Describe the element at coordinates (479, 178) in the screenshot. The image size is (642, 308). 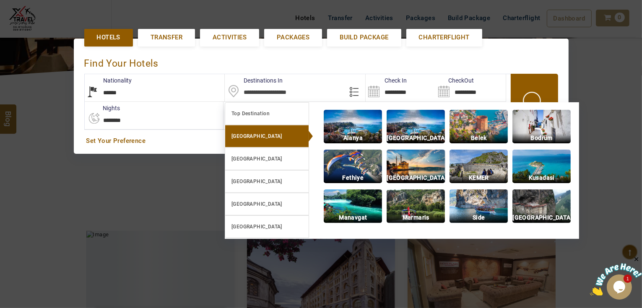
I see `p: KEMER` at that location.